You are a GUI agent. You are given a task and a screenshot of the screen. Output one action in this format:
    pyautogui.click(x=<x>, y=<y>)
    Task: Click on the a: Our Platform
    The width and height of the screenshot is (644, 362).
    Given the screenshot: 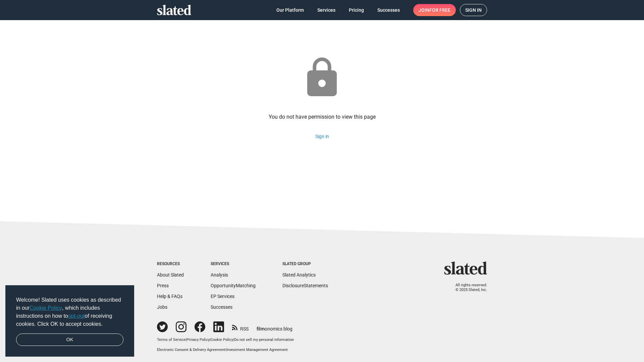 What is the action you would take?
    pyautogui.click(x=290, y=10)
    